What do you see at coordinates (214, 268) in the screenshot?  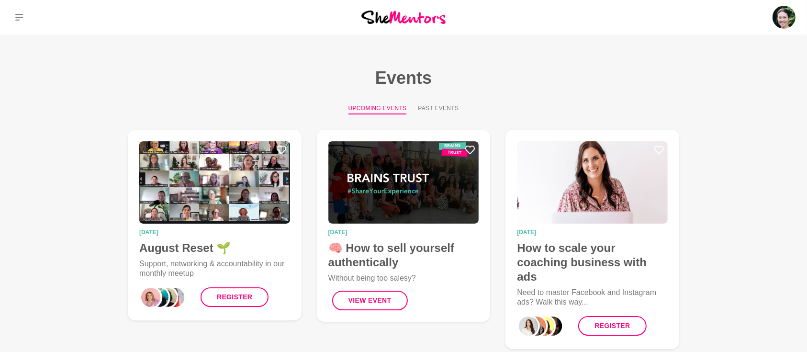 I see `p: Support, networking & accountability in our monthly meetup` at bounding box center [214, 268].